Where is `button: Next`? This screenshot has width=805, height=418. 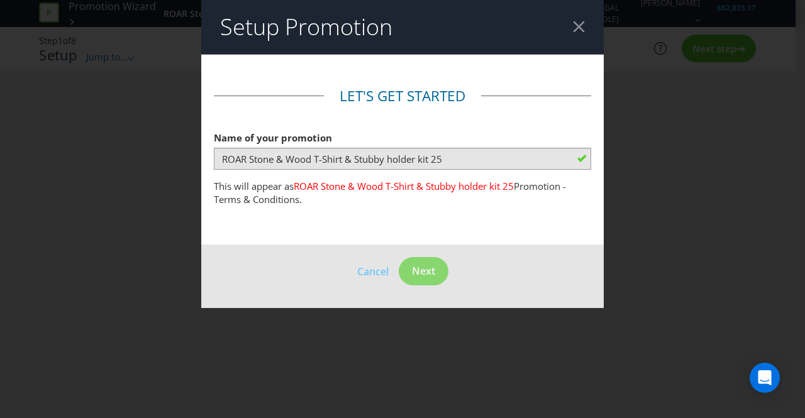 button: Next is located at coordinates (423, 271).